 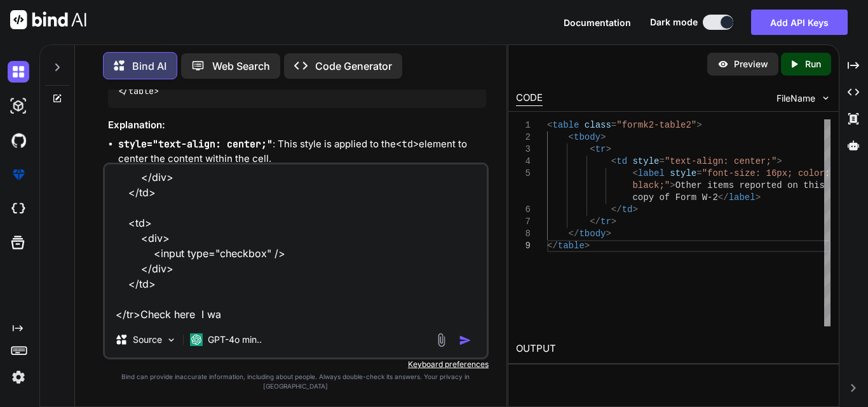 What do you see at coordinates (171, 340) in the screenshot?
I see `img: Pick Models` at bounding box center [171, 340].